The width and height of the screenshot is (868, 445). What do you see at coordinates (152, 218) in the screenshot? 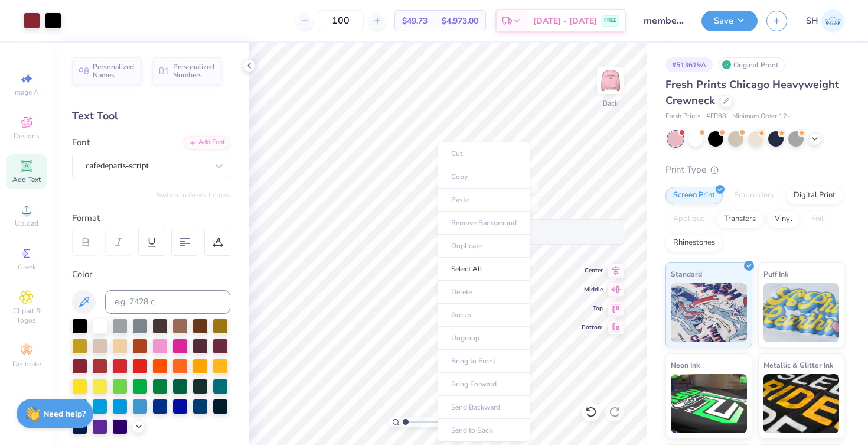
I see `div: Format` at bounding box center [152, 218].